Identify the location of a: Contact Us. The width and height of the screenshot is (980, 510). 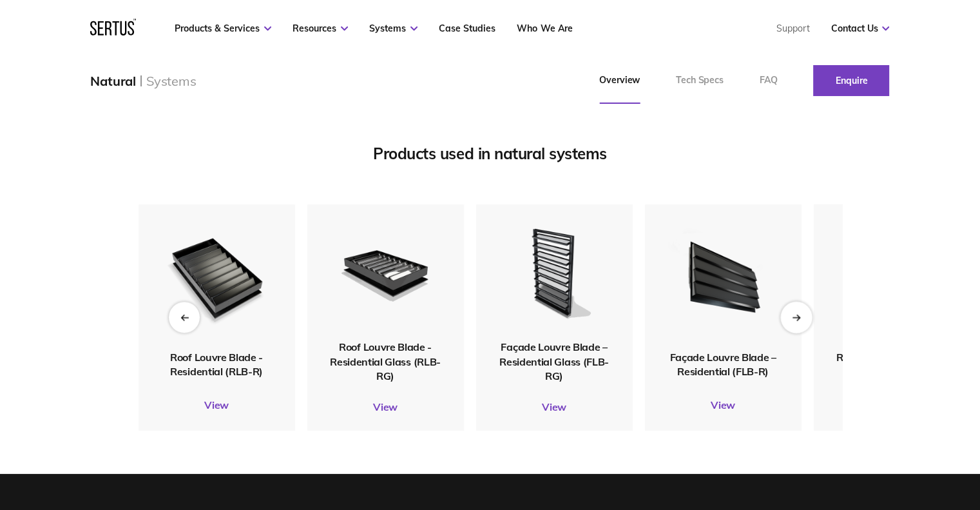
(859, 29).